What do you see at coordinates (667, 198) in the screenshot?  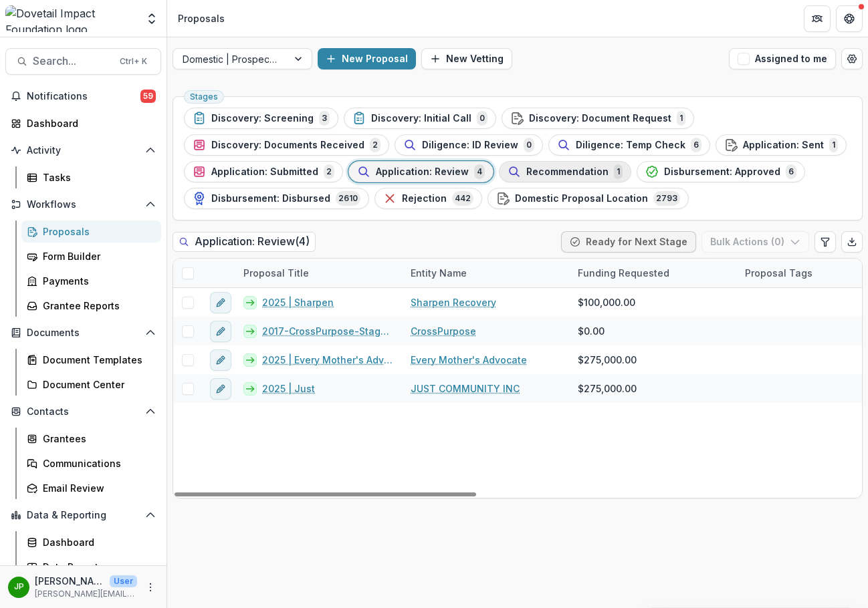 I see `span: 2793` at bounding box center [667, 198].